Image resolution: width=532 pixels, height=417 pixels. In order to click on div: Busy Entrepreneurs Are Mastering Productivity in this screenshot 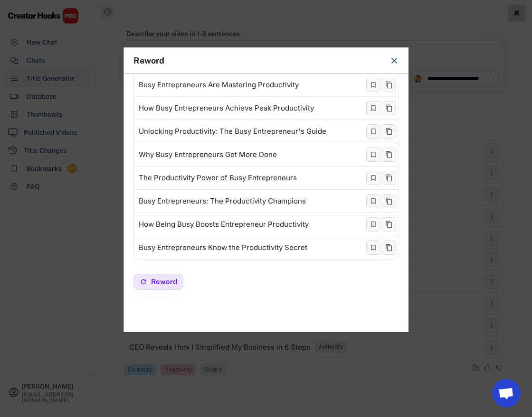, I will do `click(219, 85)`.